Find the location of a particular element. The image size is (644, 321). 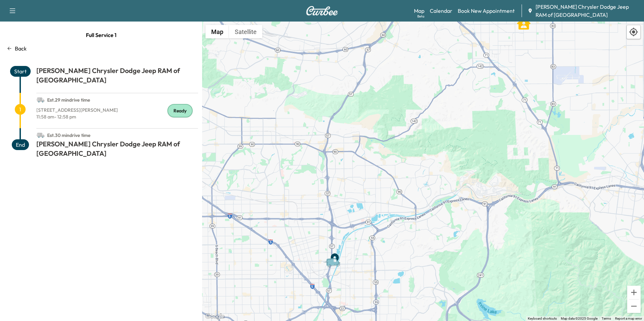

span: Est. 30 min drive time is located at coordinates (69, 135).